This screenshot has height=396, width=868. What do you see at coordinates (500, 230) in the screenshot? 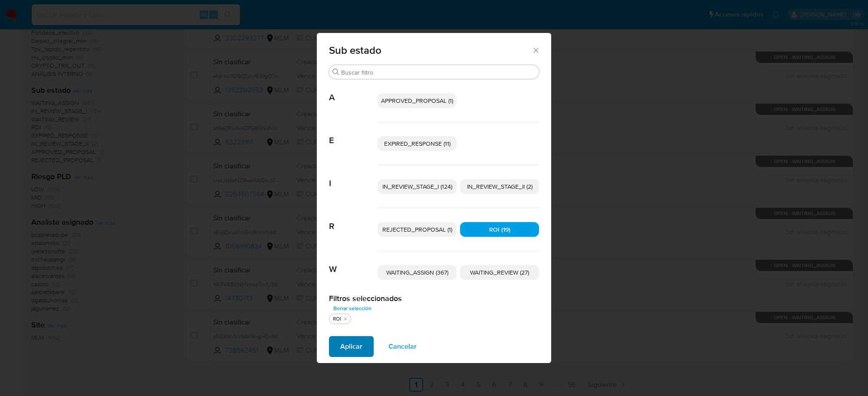
I see `div: ROI (19)` at bounding box center [500, 230].